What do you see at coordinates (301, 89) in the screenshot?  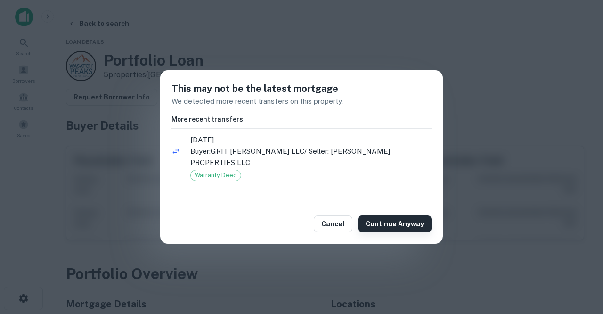 I see `h5: This may not be the latest mortgage` at bounding box center [301, 89].